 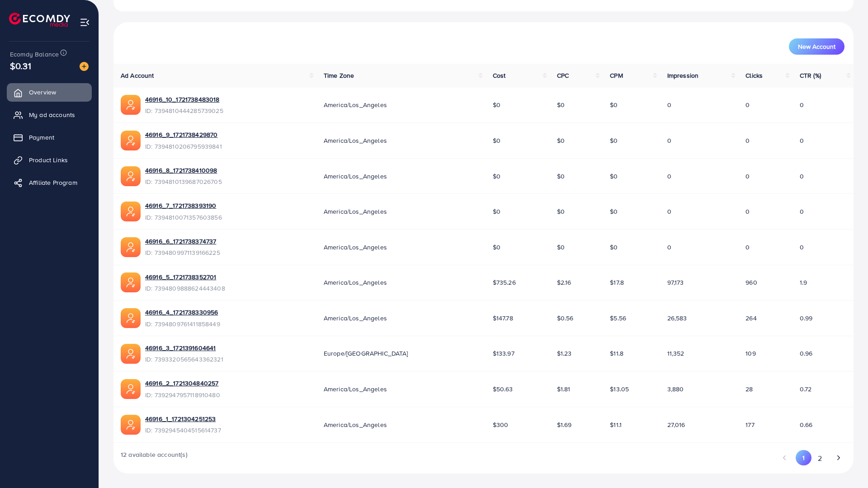 I want to click on a: 46916_1_1721304251253, so click(x=180, y=419).